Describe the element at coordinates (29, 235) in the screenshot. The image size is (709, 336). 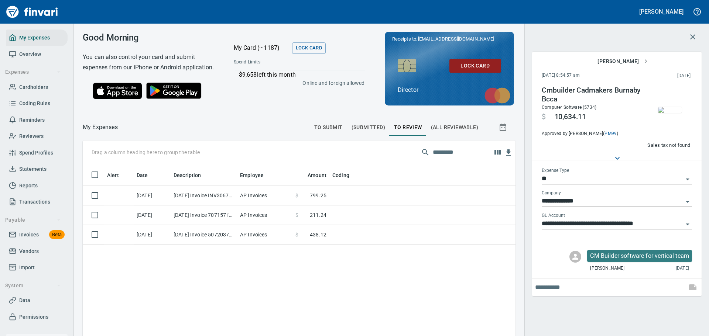
I see `span: Invoices` at that location.